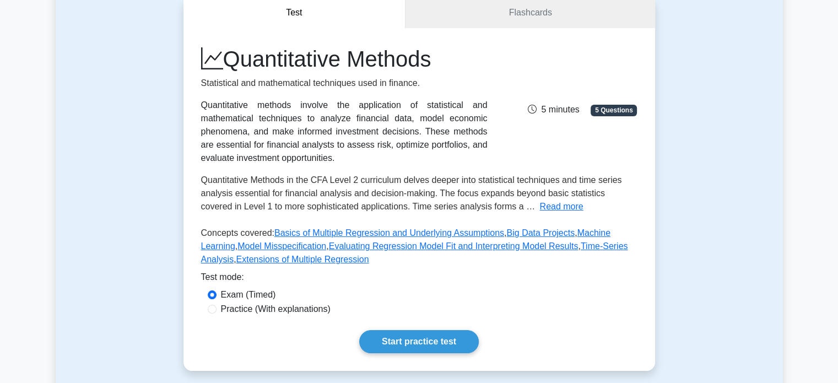 The image size is (838, 383). Describe the element at coordinates (454, 246) in the screenshot. I see `a: Evaluating Regression Model Fit and Interpreting Model Results` at that location.